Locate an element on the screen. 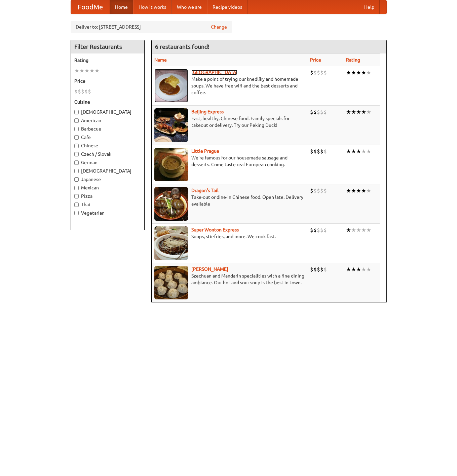 This screenshot has width=457, height=476. a: Change is located at coordinates (219, 27).